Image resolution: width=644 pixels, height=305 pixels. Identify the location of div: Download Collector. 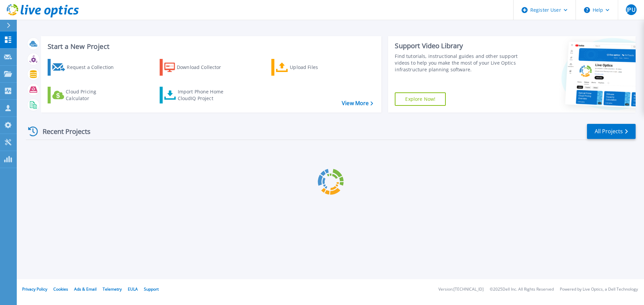
(204, 67).